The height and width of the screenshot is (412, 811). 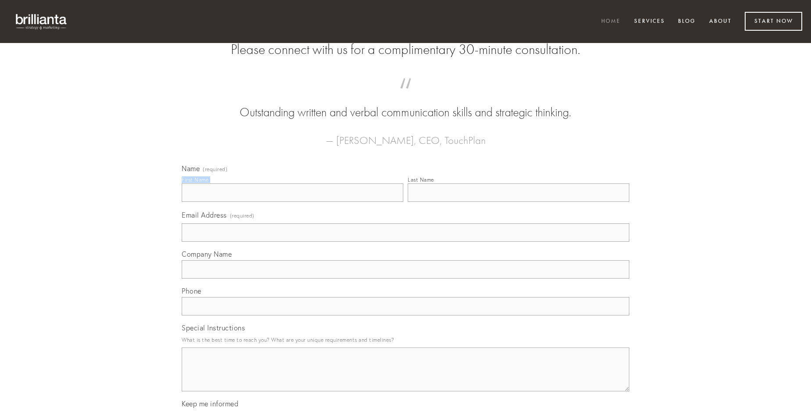 I want to click on blockquote: Outstanding written and verbal communication skills and strategic thinking., so click(x=405, y=104).